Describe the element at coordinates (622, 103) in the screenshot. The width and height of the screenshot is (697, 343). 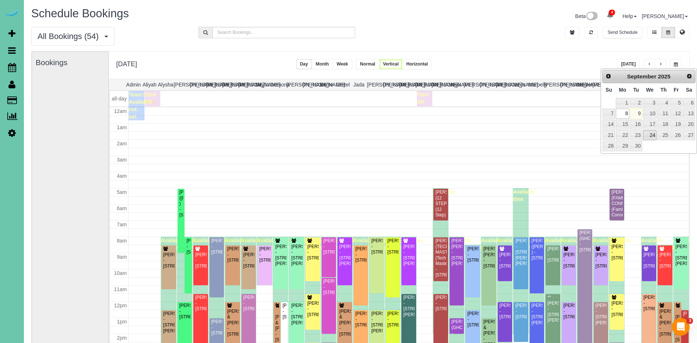
I see `a: 1` at that location.